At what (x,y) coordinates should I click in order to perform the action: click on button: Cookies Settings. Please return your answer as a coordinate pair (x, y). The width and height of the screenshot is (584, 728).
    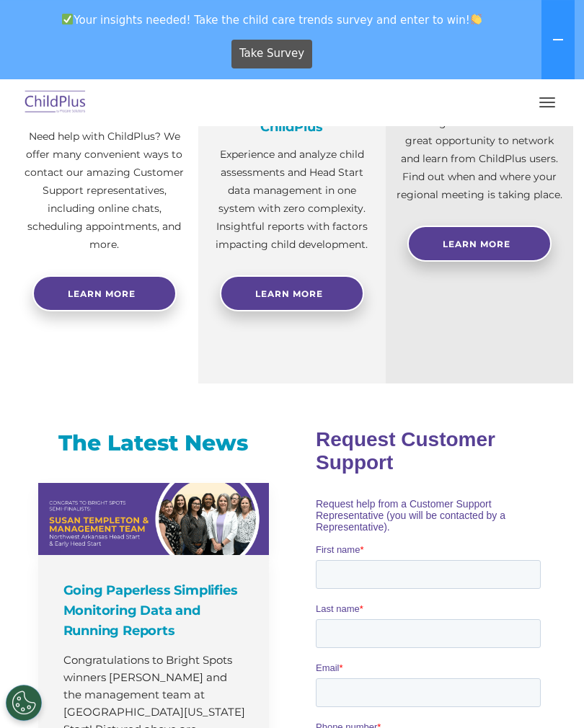
    Looking at the image, I should click on (24, 702).